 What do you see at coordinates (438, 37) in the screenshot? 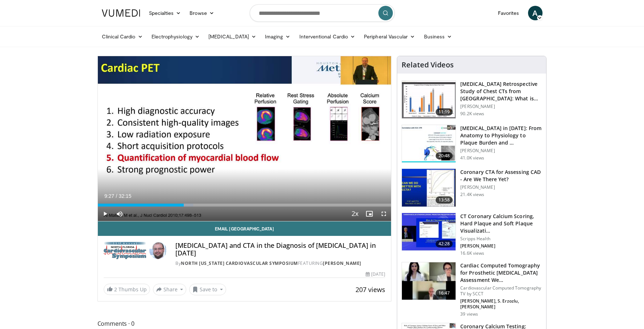
I see `a: Business` at bounding box center [438, 37].